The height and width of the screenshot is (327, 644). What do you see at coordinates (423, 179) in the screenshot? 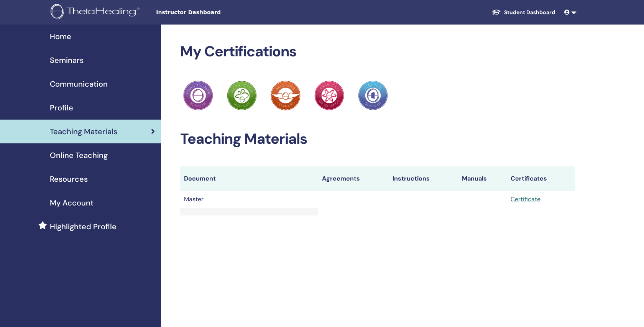
I see `th: Instructions` at bounding box center [423, 179].